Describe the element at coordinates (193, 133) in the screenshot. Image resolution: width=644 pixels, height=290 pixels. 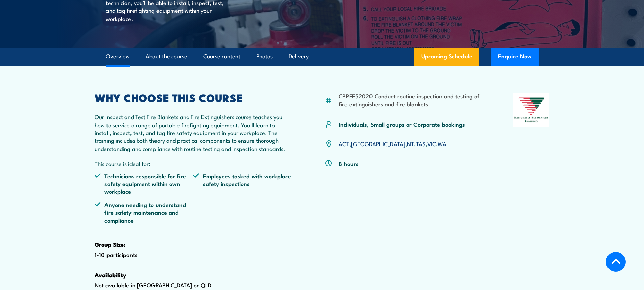
I see `p: Our Inspect and Test Fire Blankets and Fire Extinguishers course teaches you how to service a ran...` at that location.